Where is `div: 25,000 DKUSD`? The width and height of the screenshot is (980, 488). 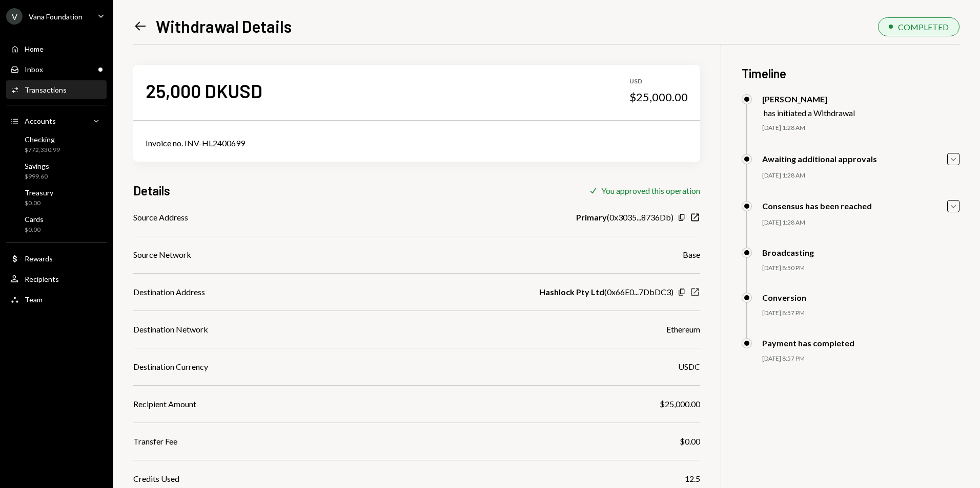 div: 25,000 DKUSD is located at coordinates (204, 91).